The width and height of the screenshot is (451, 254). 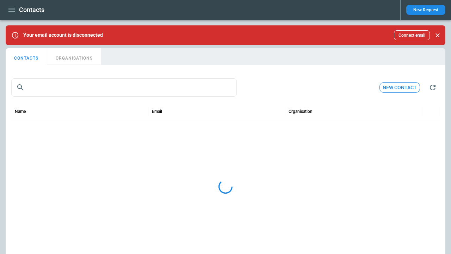 I want to click on div: dismiss, so click(x=438, y=35).